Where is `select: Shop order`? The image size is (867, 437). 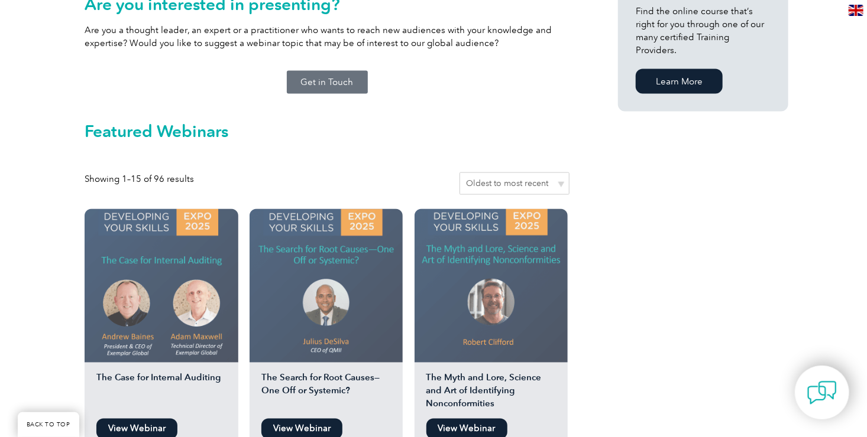 select: Shop order is located at coordinates (514, 184).